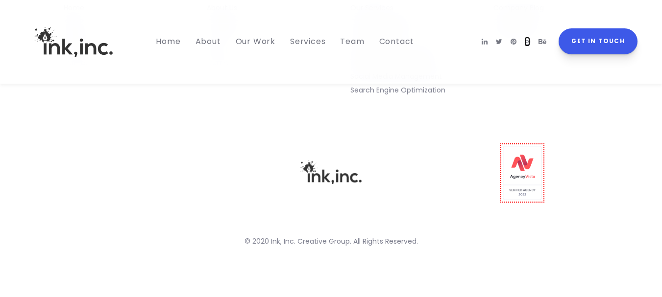 The height and width of the screenshot is (297, 662). Describe the element at coordinates (352, 41) in the screenshot. I see `span: Team` at that location.